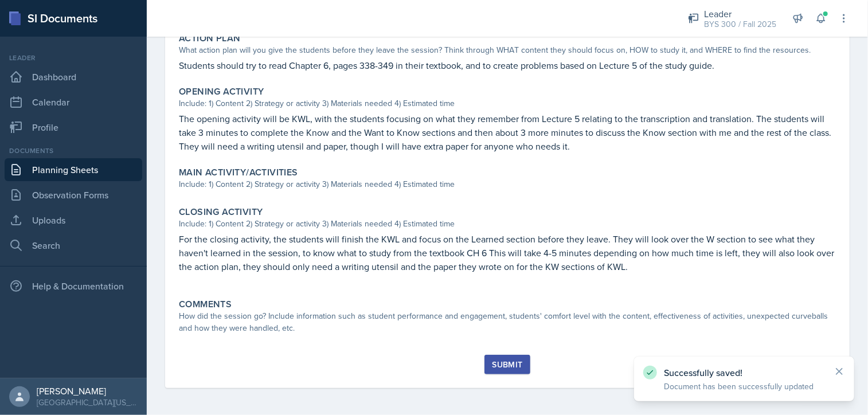 The width and height of the screenshot is (868, 415). Describe the element at coordinates (507, 253) in the screenshot. I see `p: For the closing activity, the students will finish the KWL and focus on the Learned section befor...` at that location.